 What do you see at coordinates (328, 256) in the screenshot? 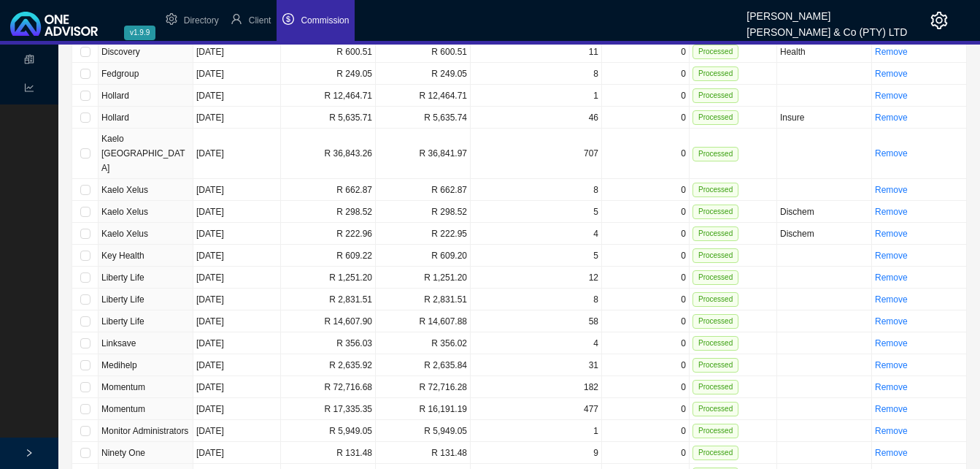
I see `td: R 609.22` at bounding box center [328, 256].